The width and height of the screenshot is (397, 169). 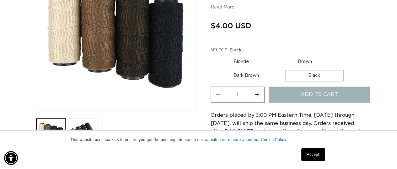 I want to click on span: Black, so click(x=235, y=50).